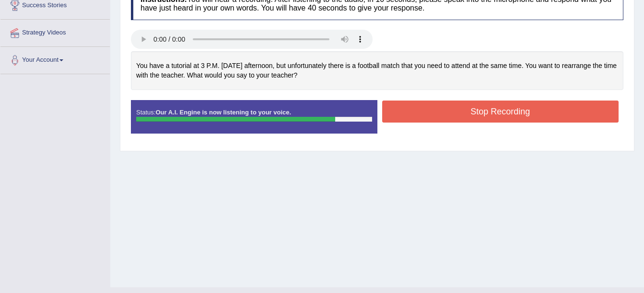 Image resolution: width=644 pixels, height=293 pixels. I want to click on div: Status:, so click(254, 117).